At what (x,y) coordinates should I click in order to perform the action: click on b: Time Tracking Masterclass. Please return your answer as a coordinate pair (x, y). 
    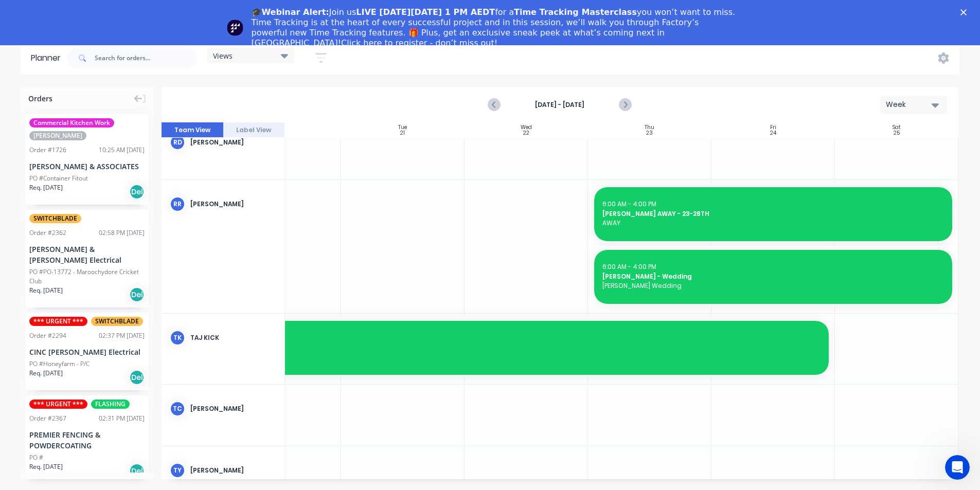
    Looking at the image, I should click on (575, 12).